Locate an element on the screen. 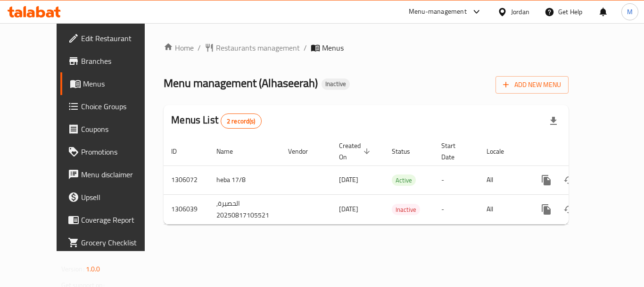 The height and width of the screenshot is (287, 644). a: Promotions is located at coordinates (112, 151).